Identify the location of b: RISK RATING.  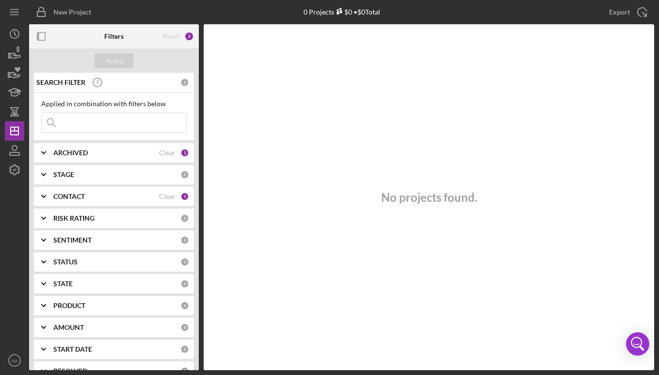
(74, 218).